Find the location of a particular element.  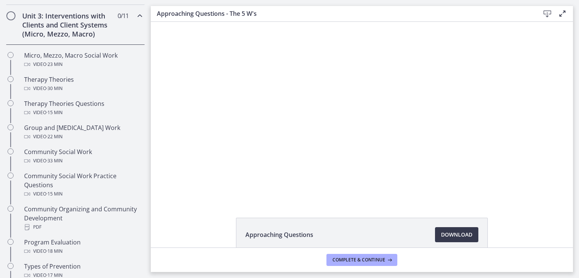

div: Community Social Work is located at coordinates (83, 157).